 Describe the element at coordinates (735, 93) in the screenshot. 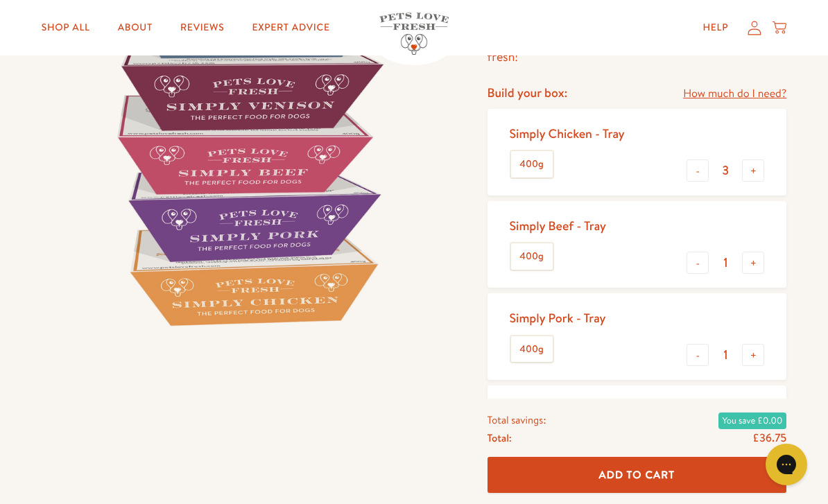

I see `a: How much do I need?` at that location.